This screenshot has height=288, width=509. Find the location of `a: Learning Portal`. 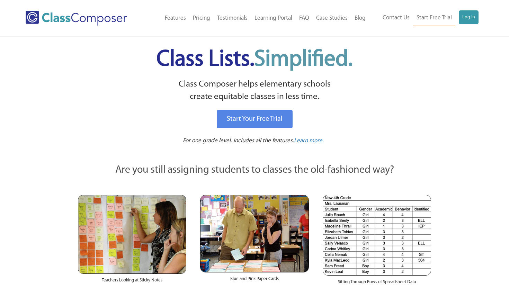

a: Learning Portal is located at coordinates (273, 18).